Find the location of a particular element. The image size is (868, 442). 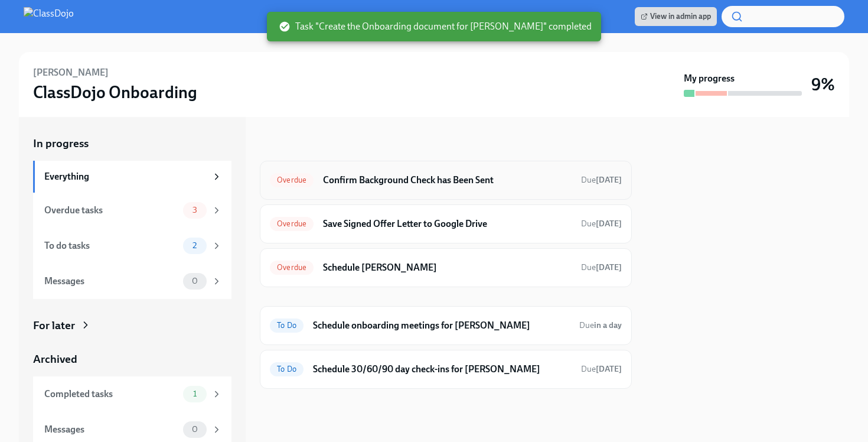

a: For later is located at coordinates (132, 325).